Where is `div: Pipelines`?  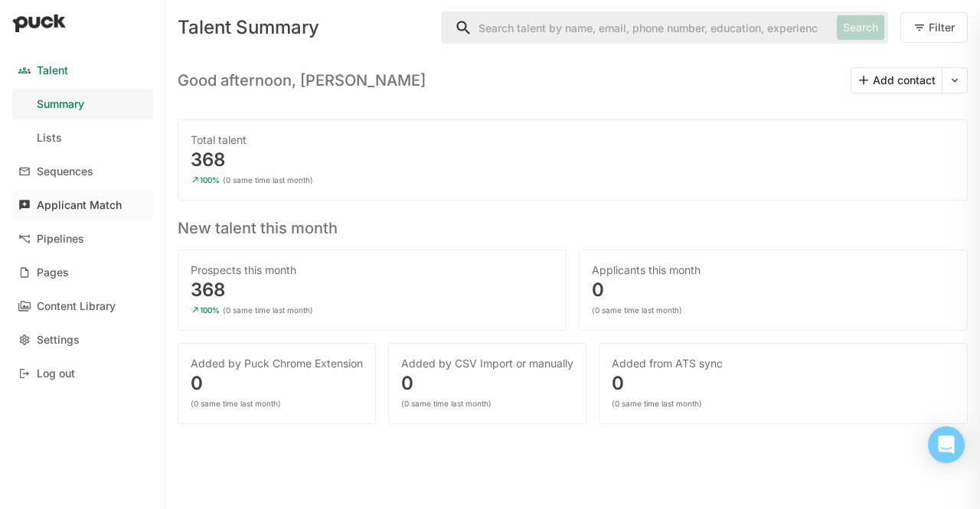 div: Pipelines is located at coordinates (61, 239).